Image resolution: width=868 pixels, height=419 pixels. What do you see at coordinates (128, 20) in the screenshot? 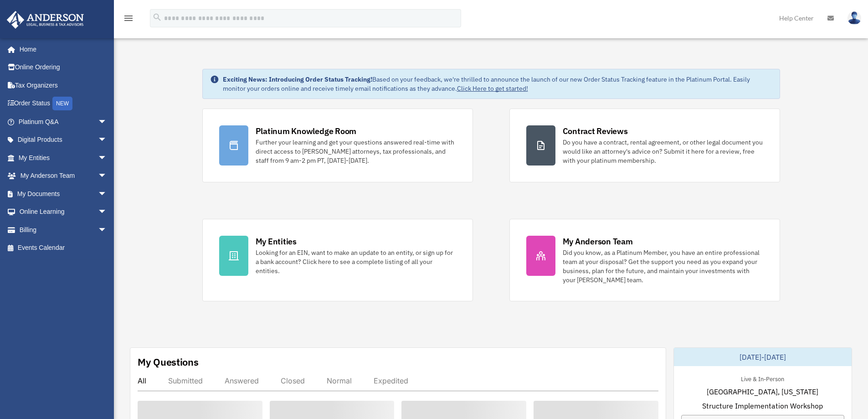
I see `a: menu` at bounding box center [128, 20].